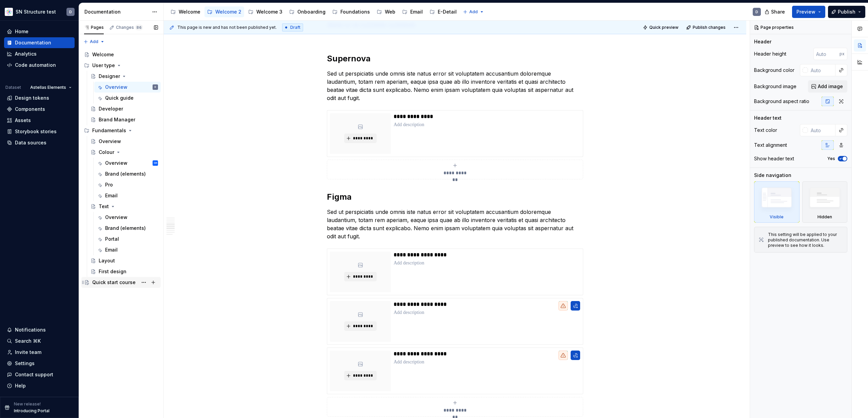 The height and width of the screenshot is (418, 868). I want to click on a: Overview, so click(127, 218).